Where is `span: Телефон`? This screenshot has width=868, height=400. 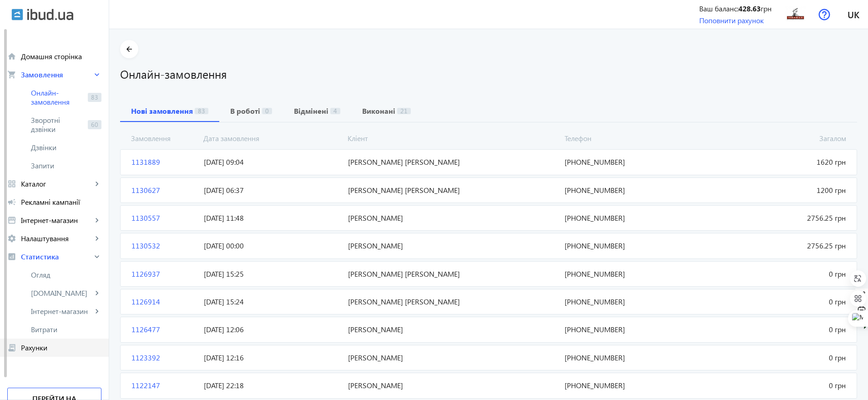
span: Телефон is located at coordinates (634, 138).